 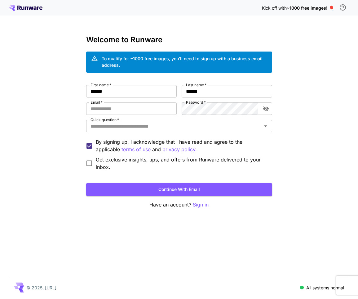 What do you see at coordinates (101, 85) in the screenshot?
I see `label: First name` at bounding box center [101, 85].